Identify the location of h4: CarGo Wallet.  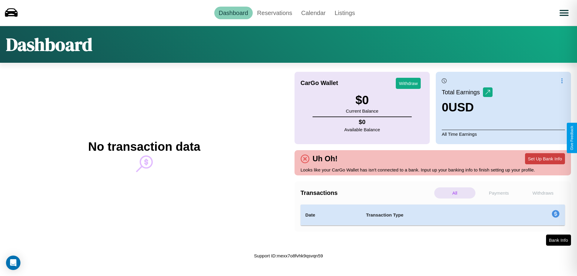
(319, 83).